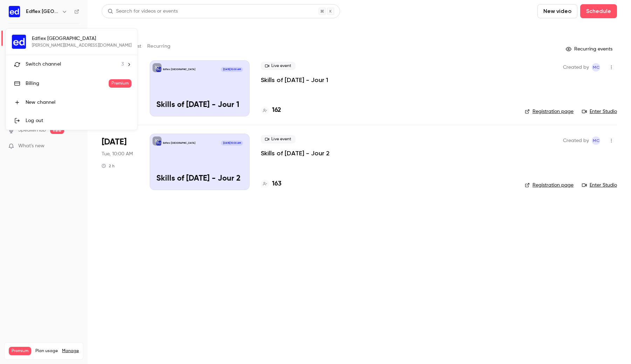 The image size is (631, 364). I want to click on span: Switch channel, so click(43, 64).